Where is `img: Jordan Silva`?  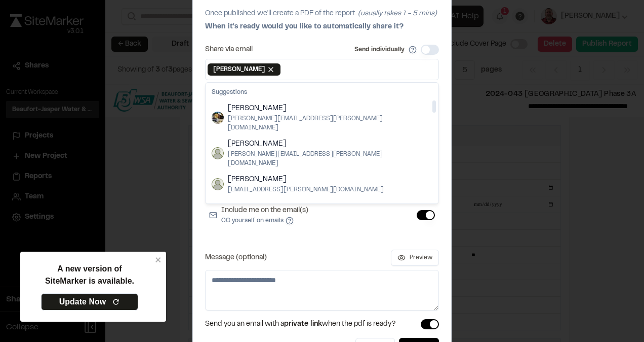
img: Jordan Silva is located at coordinates (218, 184).